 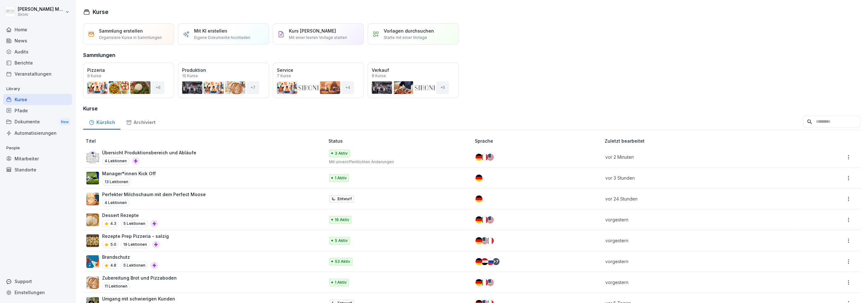 What do you see at coordinates (400, 141) in the screenshot?
I see `p: Status` at bounding box center [400, 141].